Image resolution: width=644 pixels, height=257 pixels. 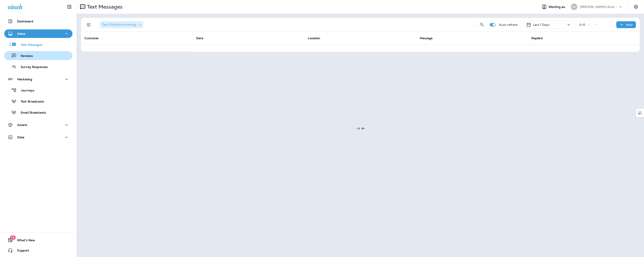 What do you see at coordinates (39, 112) in the screenshot?
I see `button: Email Broadcasts` at bounding box center [39, 112].